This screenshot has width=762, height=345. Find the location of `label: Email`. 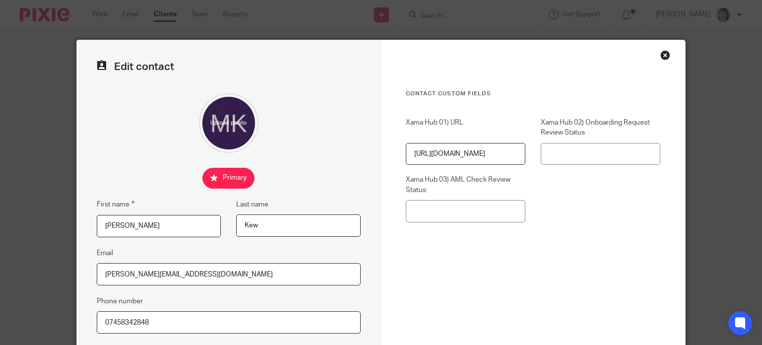

label: Email is located at coordinates (105, 253).